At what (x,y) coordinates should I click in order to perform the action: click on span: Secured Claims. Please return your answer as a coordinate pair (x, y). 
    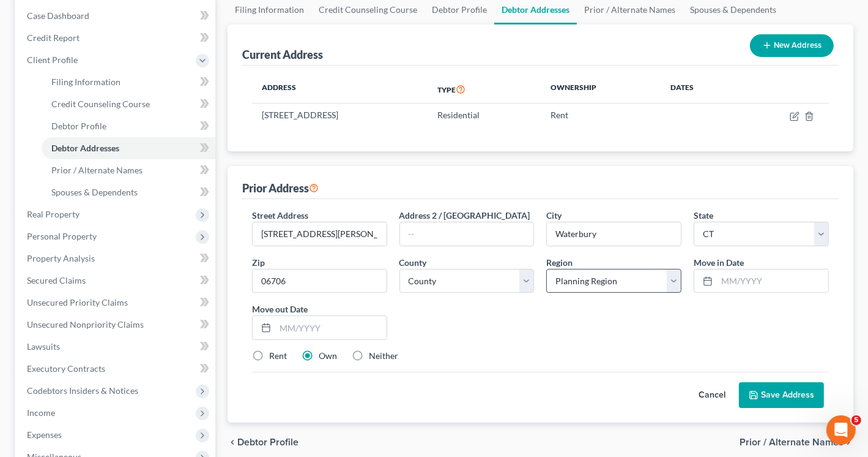
    Looking at the image, I should click on (56, 280).